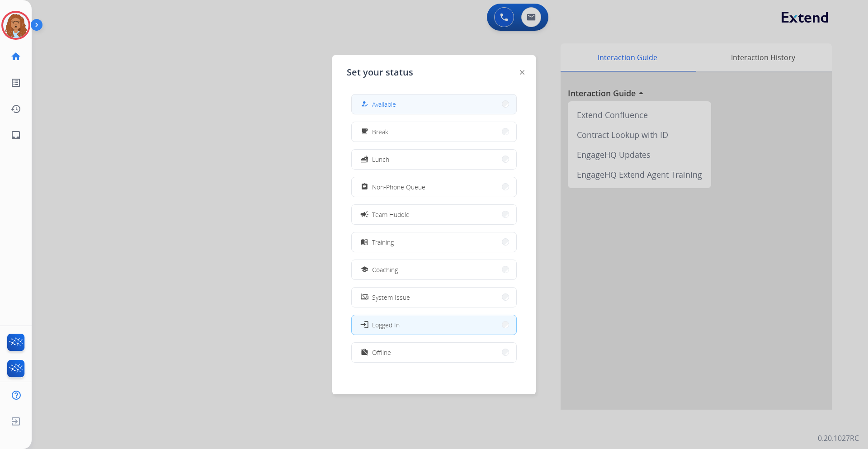 The height and width of the screenshot is (449, 868). Describe the element at coordinates (434, 297) in the screenshot. I see `button: System Issue` at that location.